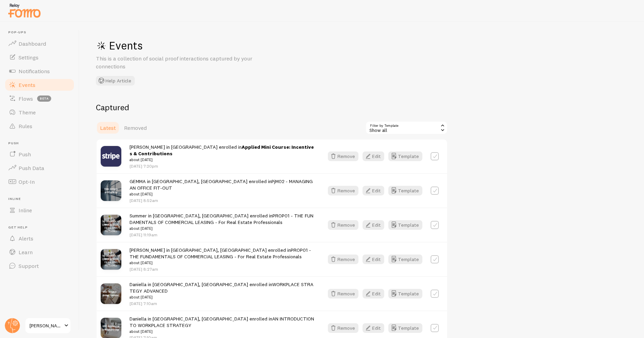  Describe the element at coordinates (39, 210) in the screenshot. I see `a: Inline` at that location.